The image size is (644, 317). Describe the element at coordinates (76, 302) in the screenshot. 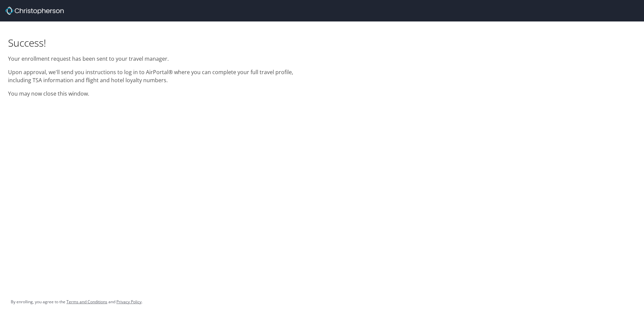

I see `div: By enrolling, you agree to the and .` at that location.